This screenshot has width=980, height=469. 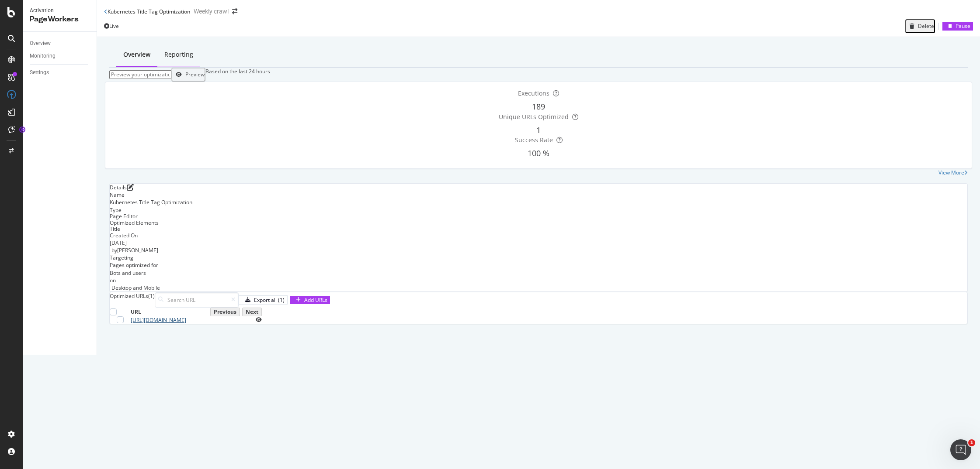 I want to click on span: 189, so click(x=539, y=107).